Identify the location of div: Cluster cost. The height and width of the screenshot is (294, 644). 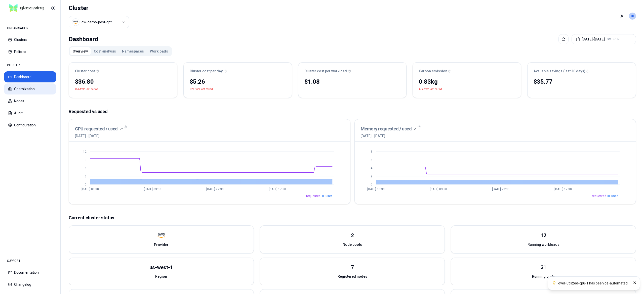
(123, 71).